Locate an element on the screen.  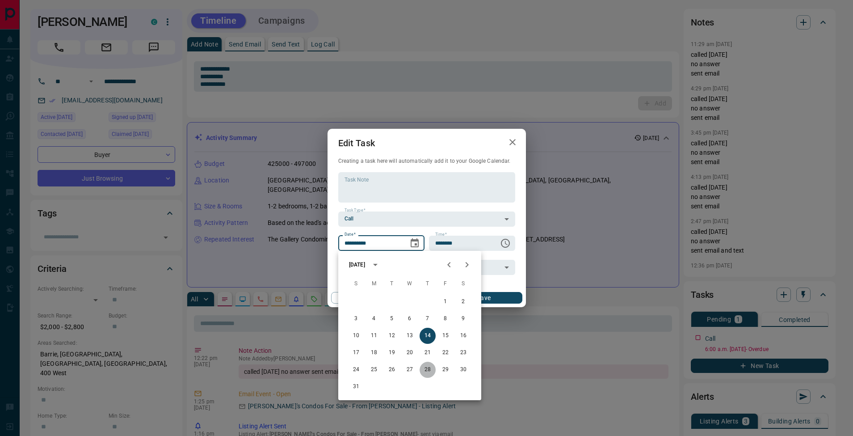
span: Friday is located at coordinates (445, 284).